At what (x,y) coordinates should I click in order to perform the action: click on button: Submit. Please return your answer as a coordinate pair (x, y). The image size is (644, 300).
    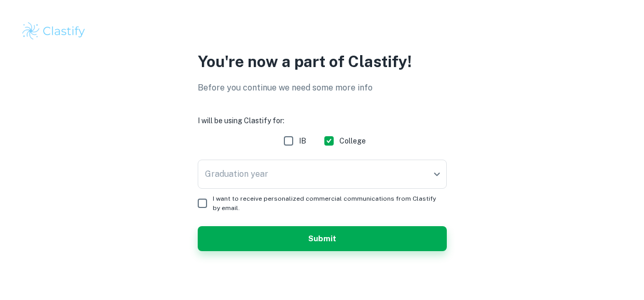
    Looking at the image, I should click on (322, 239).